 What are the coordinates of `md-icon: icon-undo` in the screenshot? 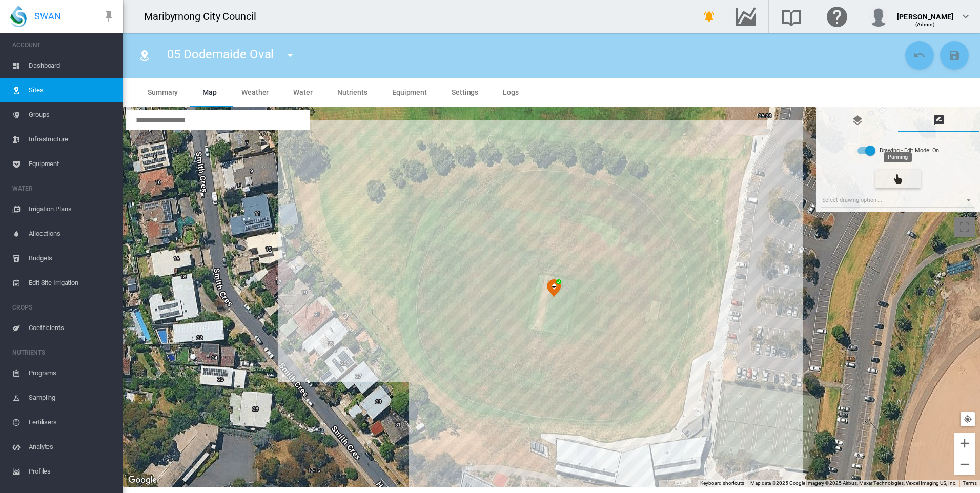 It's located at (919, 55).